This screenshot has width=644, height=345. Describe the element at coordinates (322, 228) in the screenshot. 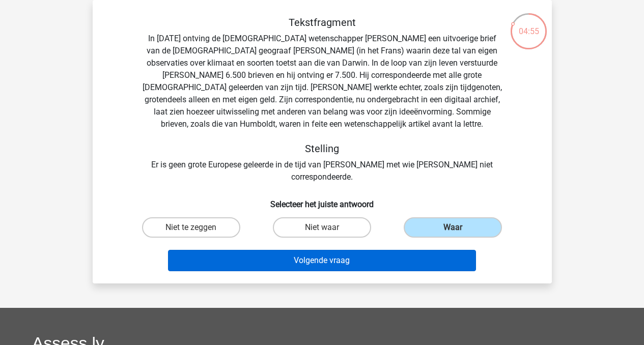

I see `label: Niet waar` at that location.